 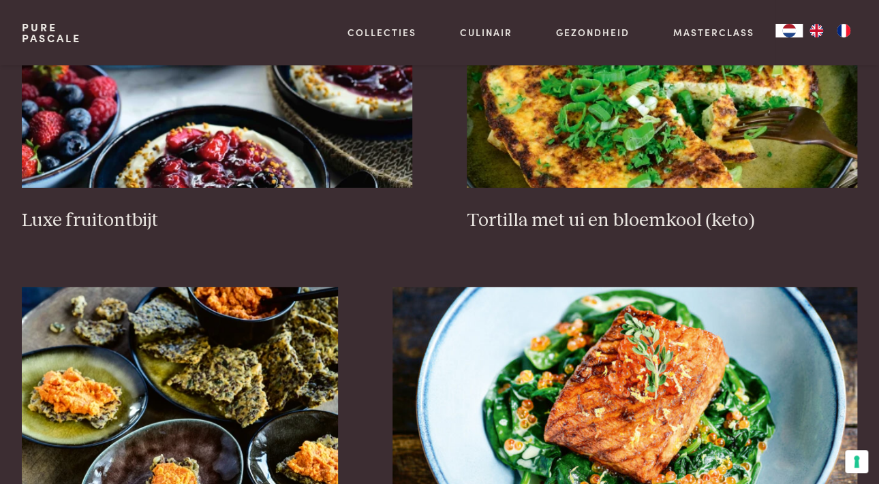 What do you see at coordinates (593, 32) in the screenshot?
I see `a: Gezondheid` at bounding box center [593, 32].